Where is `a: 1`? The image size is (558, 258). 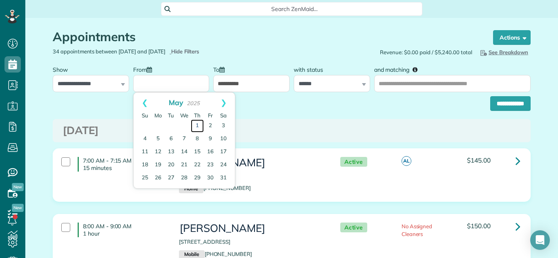 a: 1 is located at coordinates (197, 126).